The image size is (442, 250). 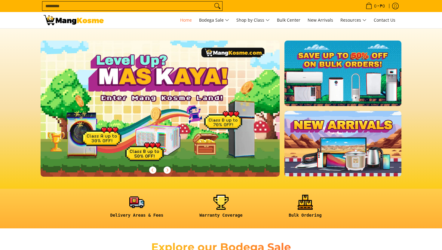 I want to click on button: Next, so click(x=167, y=170).